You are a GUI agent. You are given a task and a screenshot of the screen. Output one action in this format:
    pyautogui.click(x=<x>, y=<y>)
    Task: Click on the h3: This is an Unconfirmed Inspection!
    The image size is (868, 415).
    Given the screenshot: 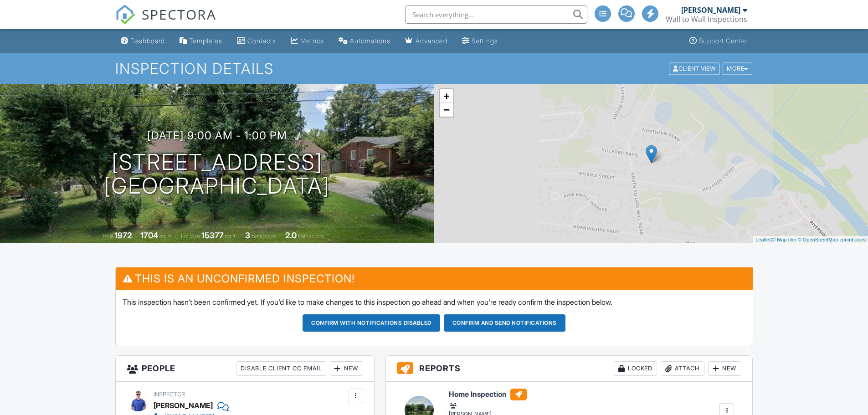 What is the action you would take?
    pyautogui.click(x=434, y=278)
    